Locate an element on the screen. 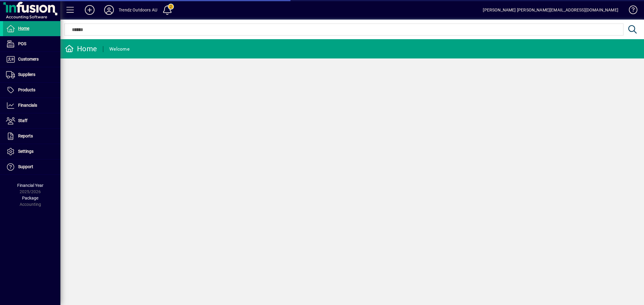 Image resolution: width=644 pixels, height=305 pixels. a: Reports is located at coordinates (32, 136).